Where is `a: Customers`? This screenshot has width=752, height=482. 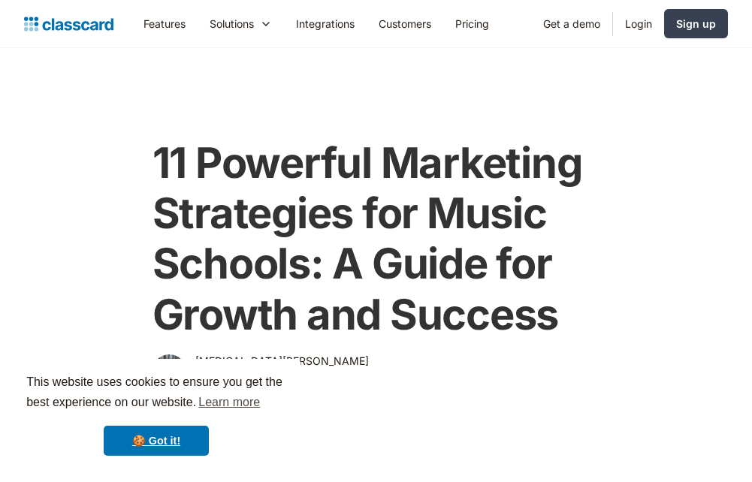
a: Customers is located at coordinates (405, 23).